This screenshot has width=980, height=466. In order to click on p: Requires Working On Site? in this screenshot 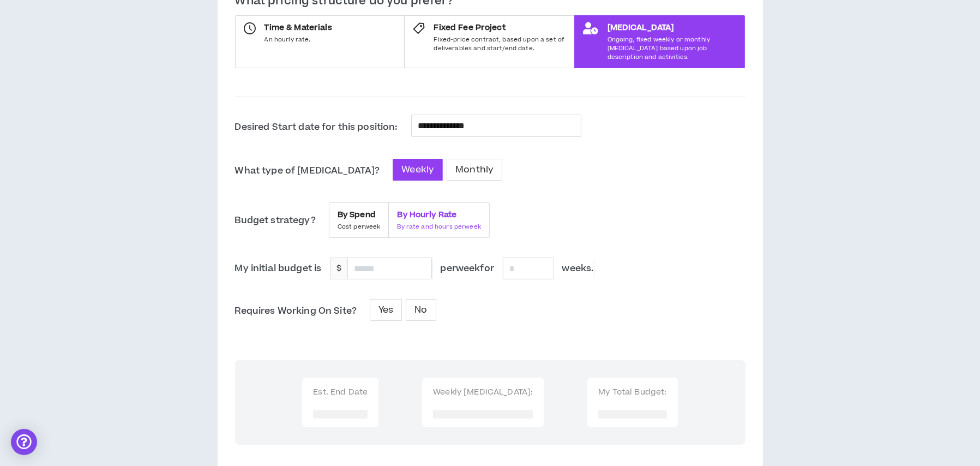, I will do `click(296, 311)`.